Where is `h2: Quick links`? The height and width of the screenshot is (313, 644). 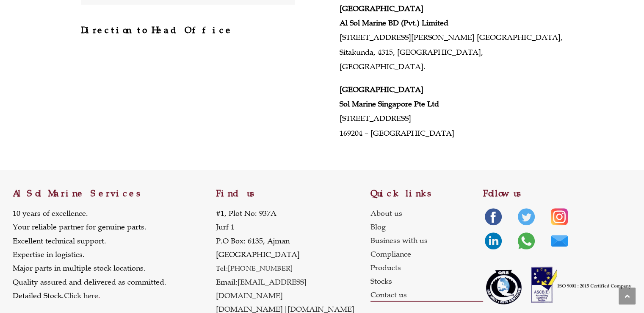
h2: Quick links is located at coordinates (427, 193).